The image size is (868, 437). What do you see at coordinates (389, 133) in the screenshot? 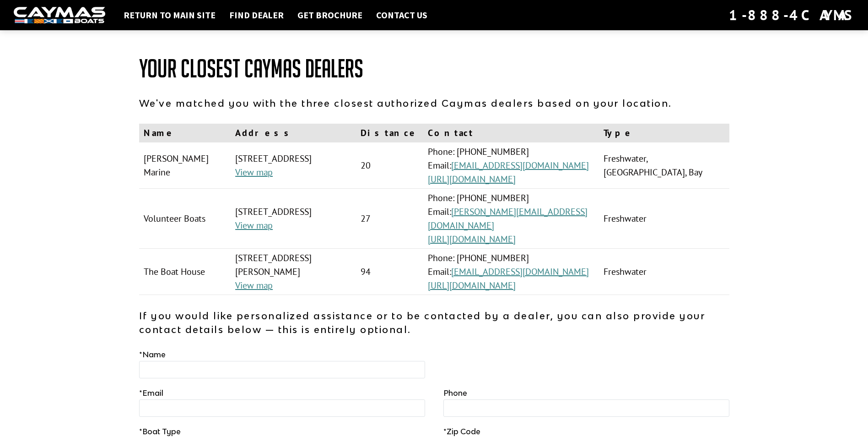
I see `th: Distance` at bounding box center [389, 133].